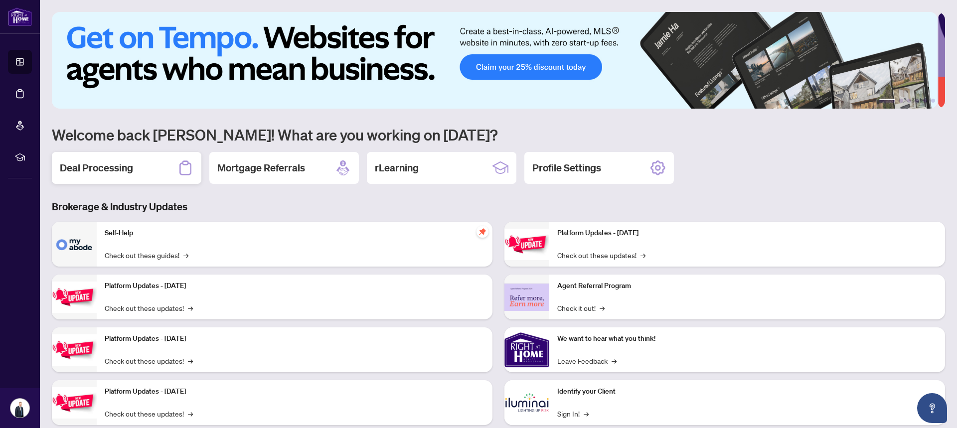 This screenshot has width=957, height=428. What do you see at coordinates (74, 350) in the screenshot?
I see `img: Platform Updates - July 21, 2025` at bounding box center [74, 350].